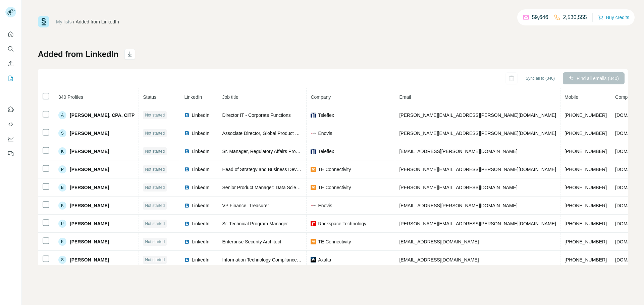  What do you see at coordinates (277, 151) in the screenshot?
I see `span: Sr. Manager, Regulatory Affairs Product Management` at bounding box center [277, 151].